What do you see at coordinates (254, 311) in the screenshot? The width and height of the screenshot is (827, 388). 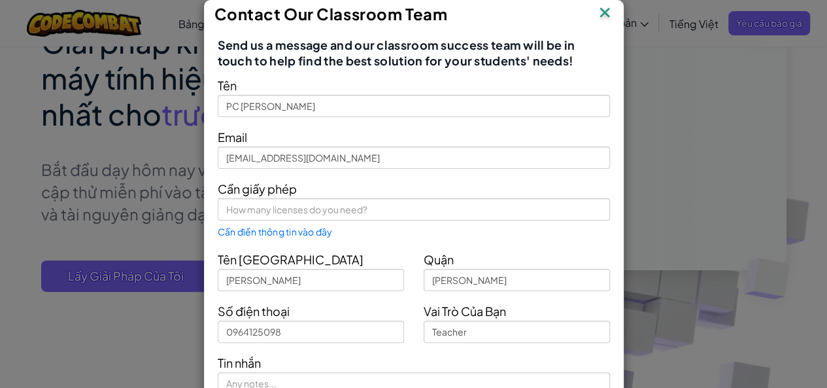 I see `span: Số điện thoại` at bounding box center [254, 311].